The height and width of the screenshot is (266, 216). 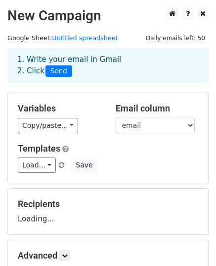 I want to click on h5: Advanced, so click(x=108, y=255).